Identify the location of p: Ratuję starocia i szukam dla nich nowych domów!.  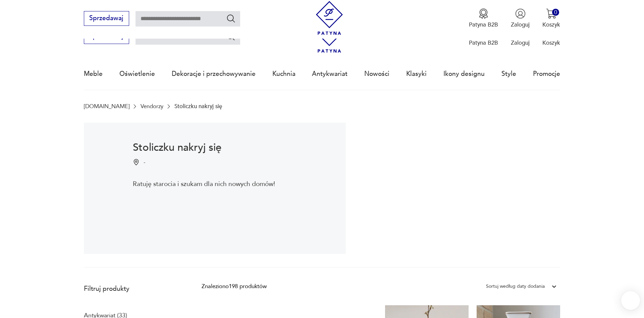
(204, 184).